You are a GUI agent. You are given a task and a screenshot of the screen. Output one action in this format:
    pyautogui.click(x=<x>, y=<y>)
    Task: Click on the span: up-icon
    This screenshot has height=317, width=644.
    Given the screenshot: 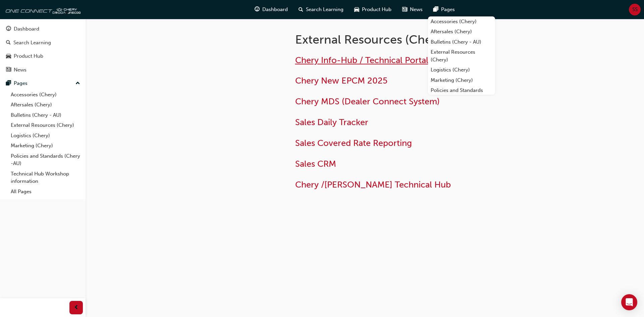 What is the action you would take?
    pyautogui.click(x=78, y=84)
    